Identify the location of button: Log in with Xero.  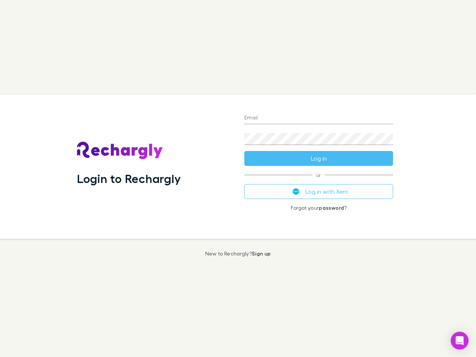
(319, 192).